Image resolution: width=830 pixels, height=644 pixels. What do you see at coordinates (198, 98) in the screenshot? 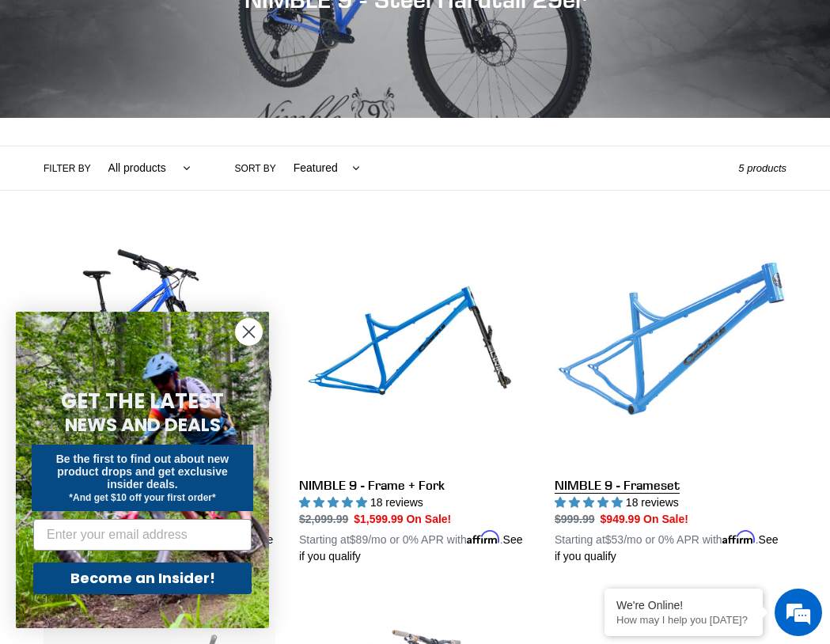
I see `div: Chat with us now` at bounding box center [198, 98].